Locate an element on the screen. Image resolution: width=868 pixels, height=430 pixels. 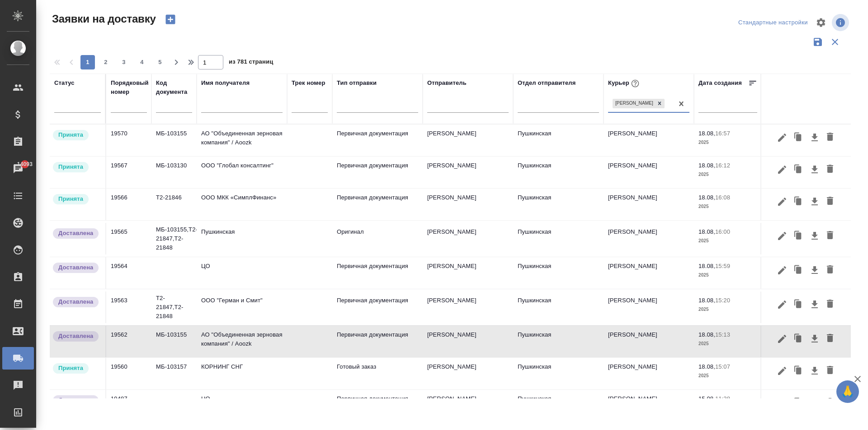
td: Готовый заказ is located at coordinates (377, 374).